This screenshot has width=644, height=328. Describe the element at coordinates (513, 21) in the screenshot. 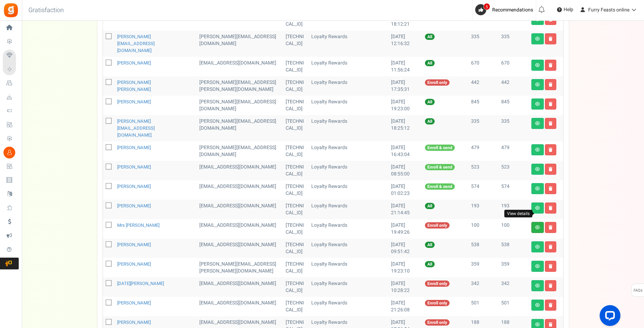

I see `td: 290` at that location.